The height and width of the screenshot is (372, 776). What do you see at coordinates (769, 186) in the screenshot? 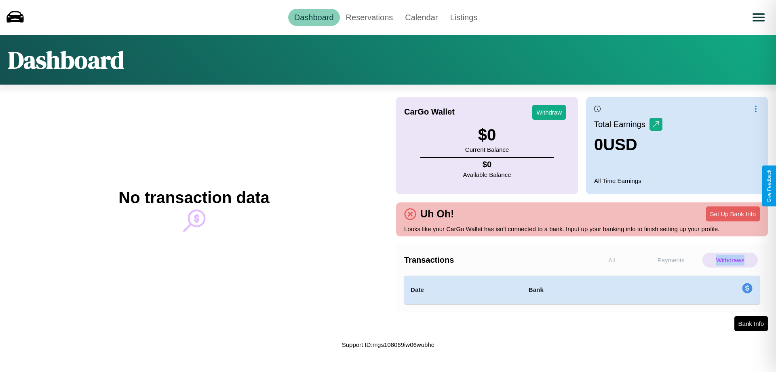
I see `div: Give Feedback` at bounding box center [769, 186].